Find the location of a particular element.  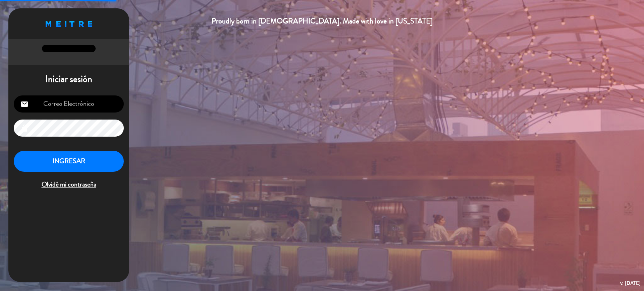

i: email is located at coordinates (24, 104).